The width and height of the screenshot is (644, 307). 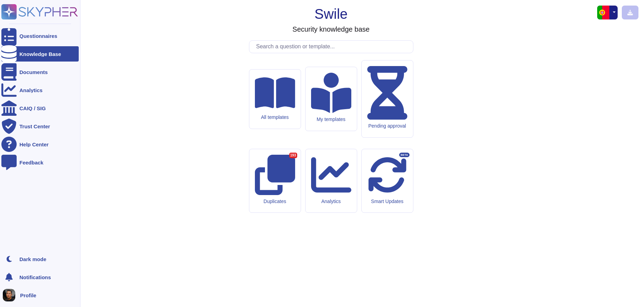 I want to click on a: Help Center, so click(x=40, y=144).